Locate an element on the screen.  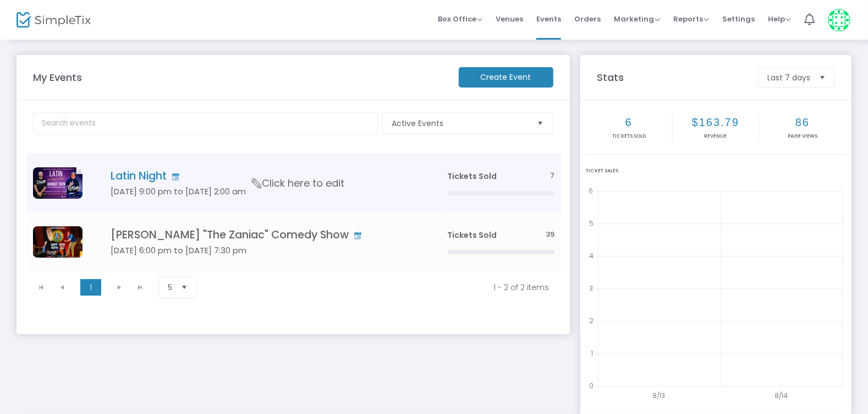
span: Click here to edit is located at coordinates (299, 183).